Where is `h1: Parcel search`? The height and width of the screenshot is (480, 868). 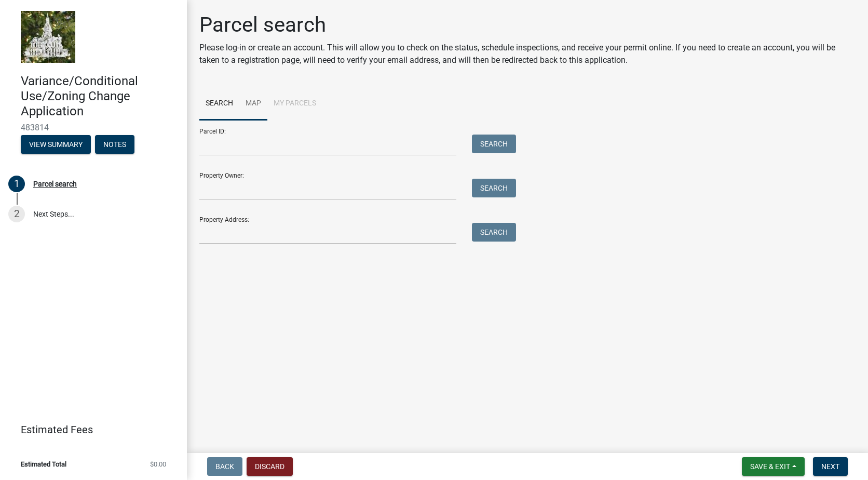
h1: Parcel search is located at coordinates (527, 25).